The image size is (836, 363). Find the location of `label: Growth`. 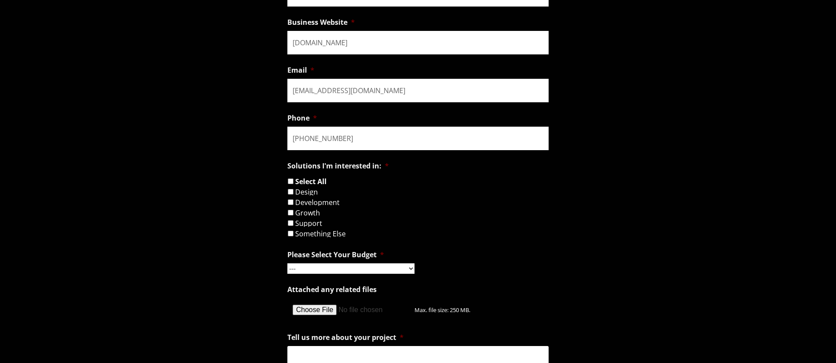

label: Growth is located at coordinates (307, 213).